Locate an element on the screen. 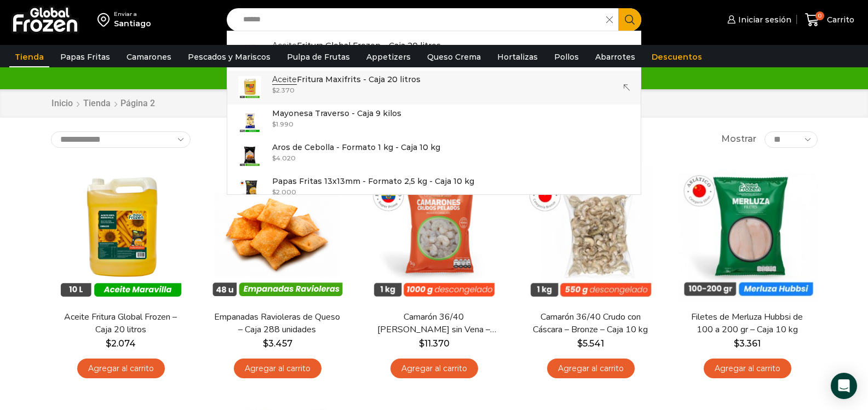  div: Santiago is located at coordinates (132, 23).